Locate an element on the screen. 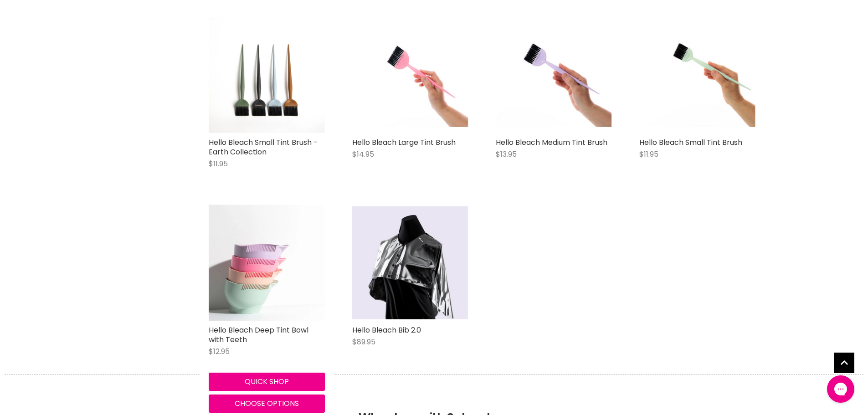 The height and width of the screenshot is (415, 868). img: Hello Bleach Small Tint Brush is located at coordinates (697, 75).